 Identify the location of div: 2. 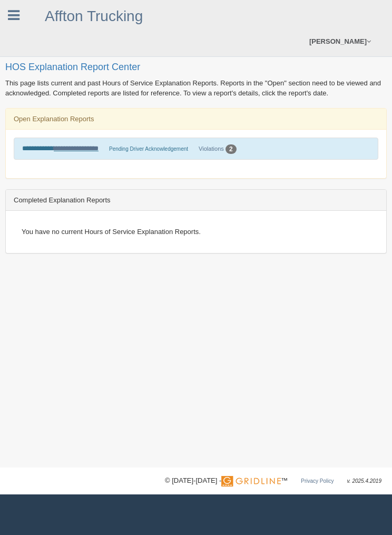
(230, 149).